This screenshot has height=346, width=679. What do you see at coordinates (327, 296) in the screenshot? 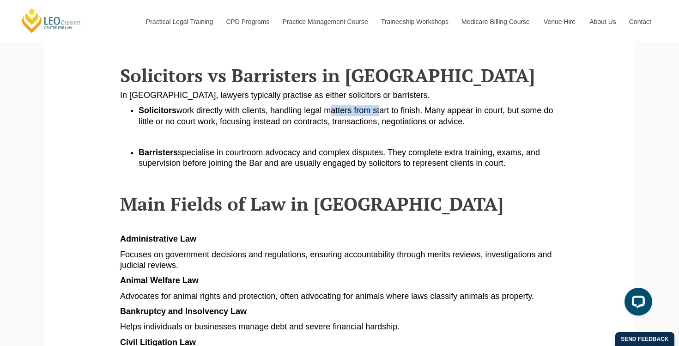
I see `span: Advocates for animal rights and protection, often advocating for animals where laws classify anim...` at bounding box center [327, 296].